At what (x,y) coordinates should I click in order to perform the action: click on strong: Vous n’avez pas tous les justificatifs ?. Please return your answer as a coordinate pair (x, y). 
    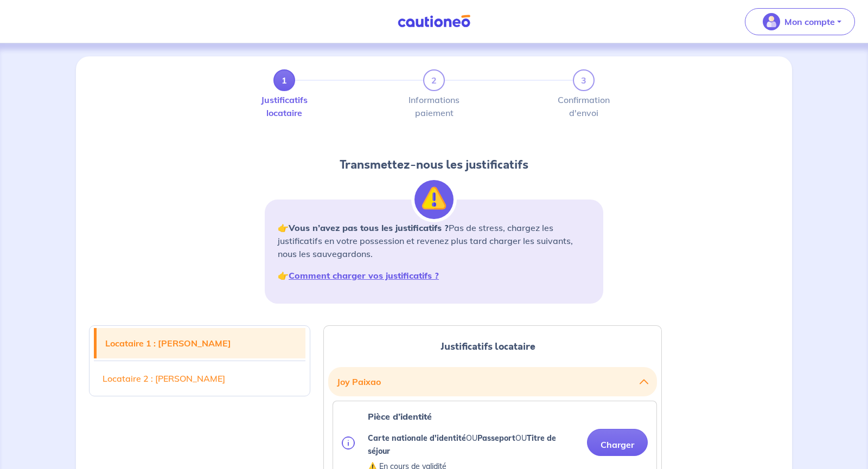
    Looking at the image, I should click on (368, 228).